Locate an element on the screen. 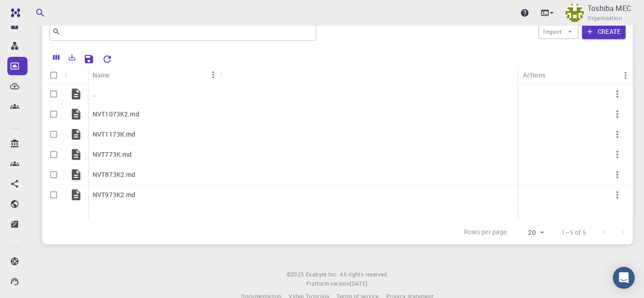 The width and height of the screenshot is (644, 298). img: logo is located at coordinates (14, 13).